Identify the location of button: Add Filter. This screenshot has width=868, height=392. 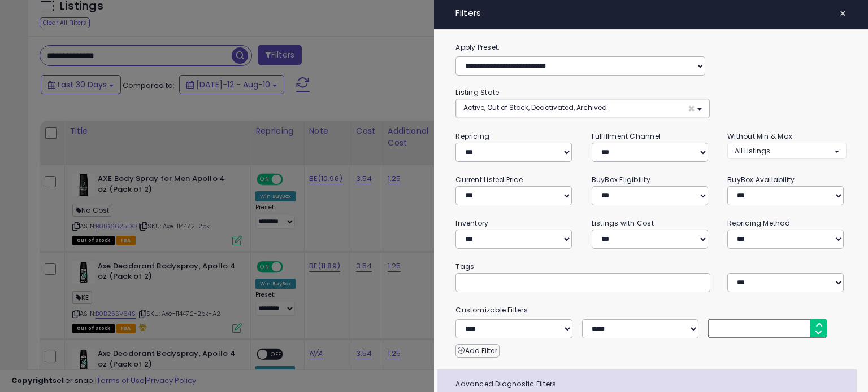
(477, 351).